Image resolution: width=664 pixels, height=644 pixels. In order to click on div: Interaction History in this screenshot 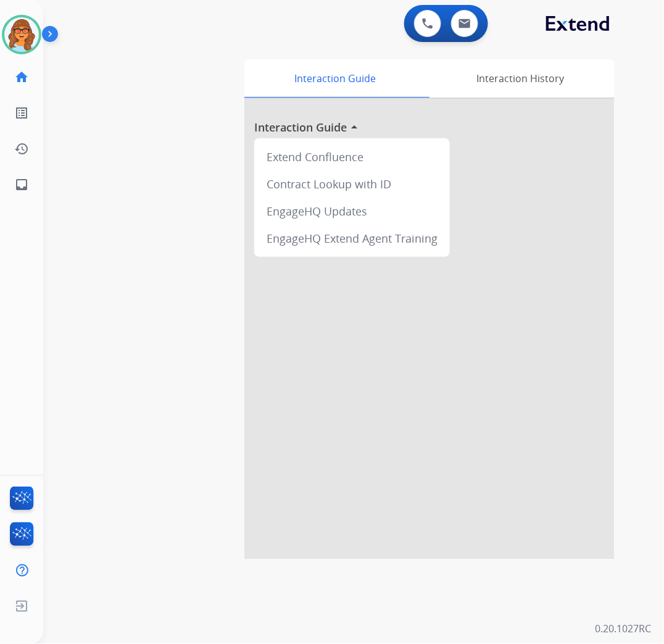, I will do `click(520, 78)`.